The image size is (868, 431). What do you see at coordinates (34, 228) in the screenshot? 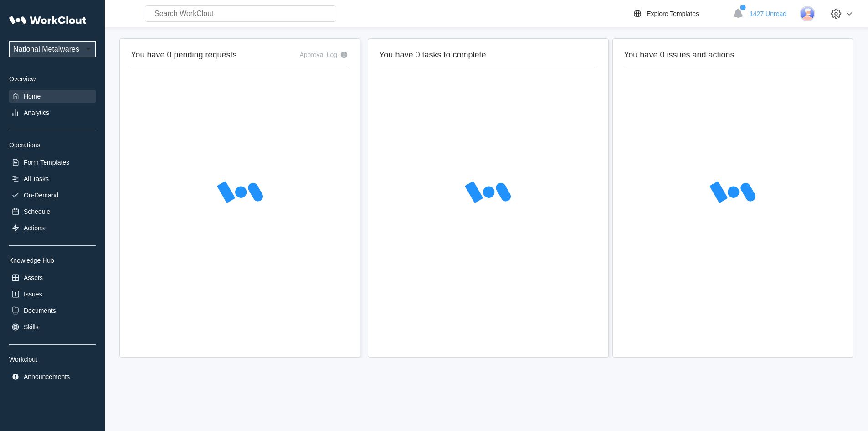
I see `div: Actions` at bounding box center [34, 228].